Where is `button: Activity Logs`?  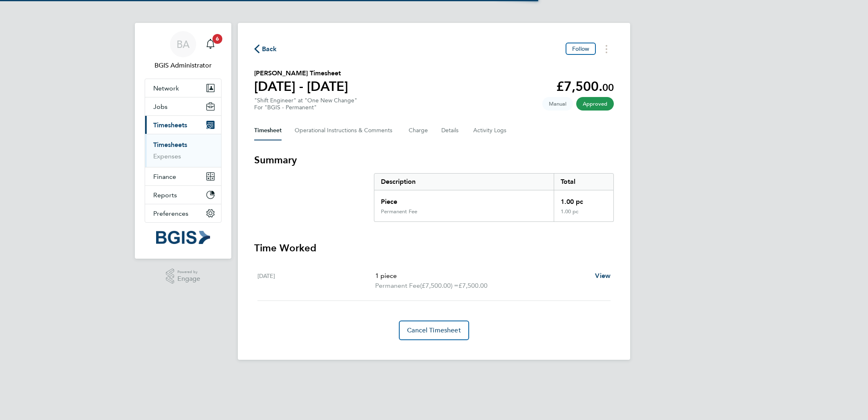 button: Activity Logs is located at coordinates (490, 131).